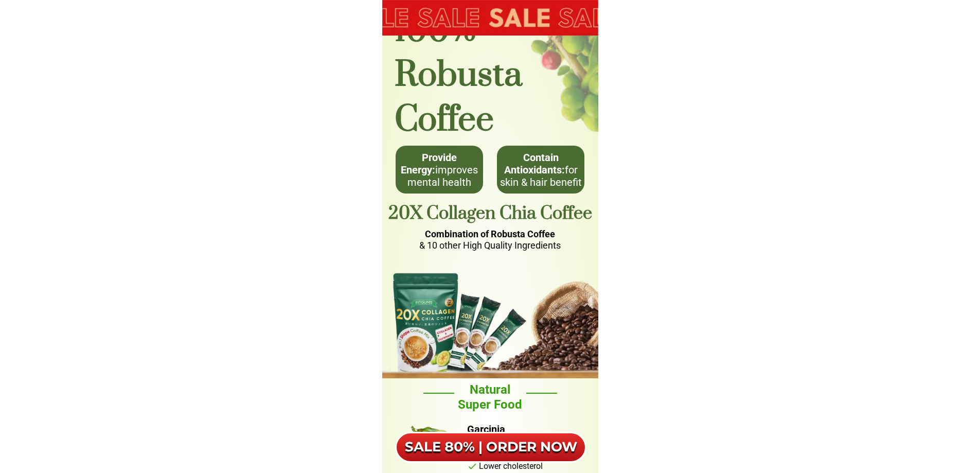  Describe the element at coordinates (519, 435) in the screenshot. I see `h3: Garcinia Cambogia` at that location.